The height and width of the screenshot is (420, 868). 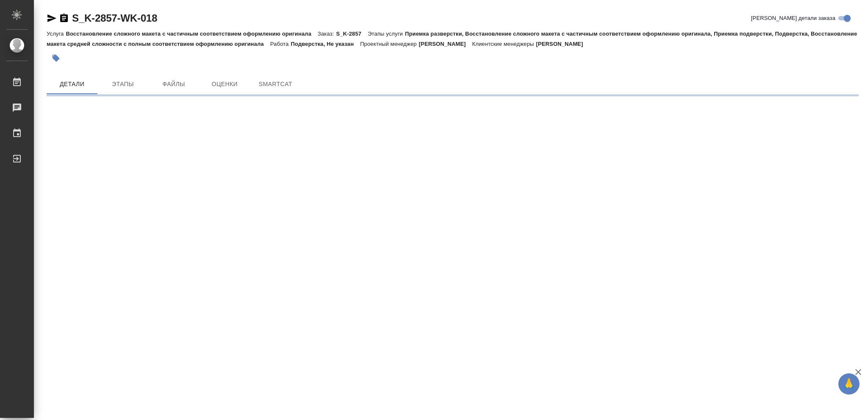 What do you see at coordinates (64, 18) in the screenshot?
I see `button: Скопировать ссылку` at bounding box center [64, 18].